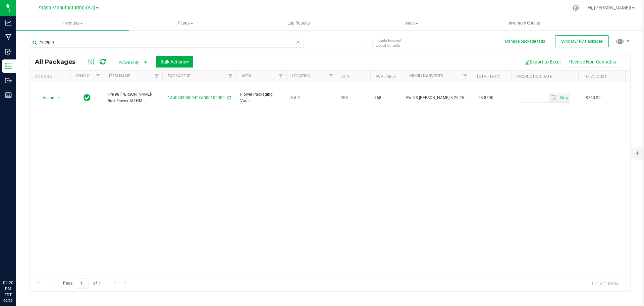 The width and height of the screenshot is (644, 306). Describe the element at coordinates (8, 289) in the screenshot. I see `p: 02:20 PM EDT` at that location.